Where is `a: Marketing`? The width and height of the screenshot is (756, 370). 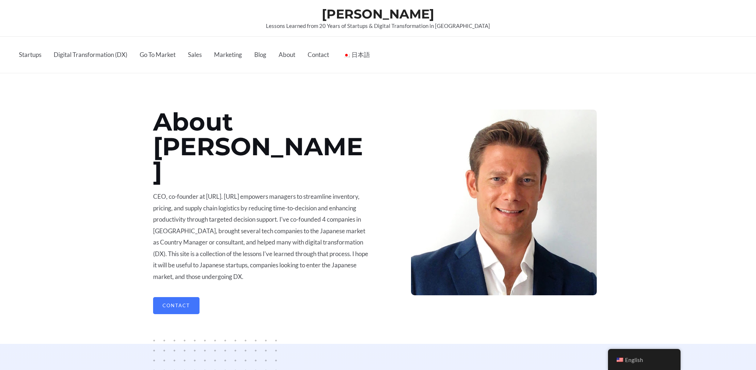
a: Marketing is located at coordinates (228, 55).